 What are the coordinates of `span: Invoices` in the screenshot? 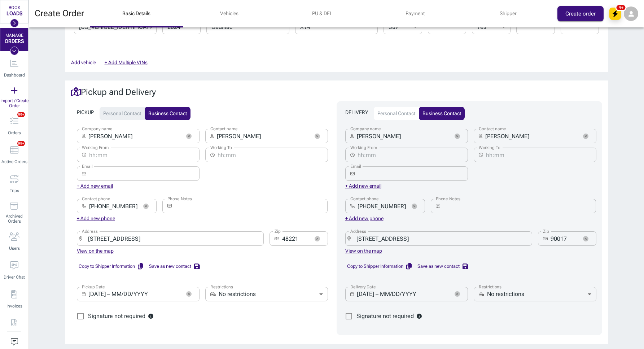 It's located at (14, 306).